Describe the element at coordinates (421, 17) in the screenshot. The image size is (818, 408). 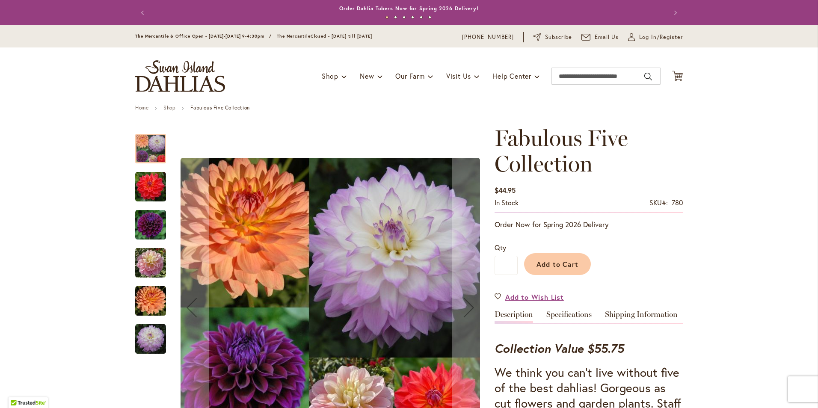
I see `button: 5 of 6` at that location.